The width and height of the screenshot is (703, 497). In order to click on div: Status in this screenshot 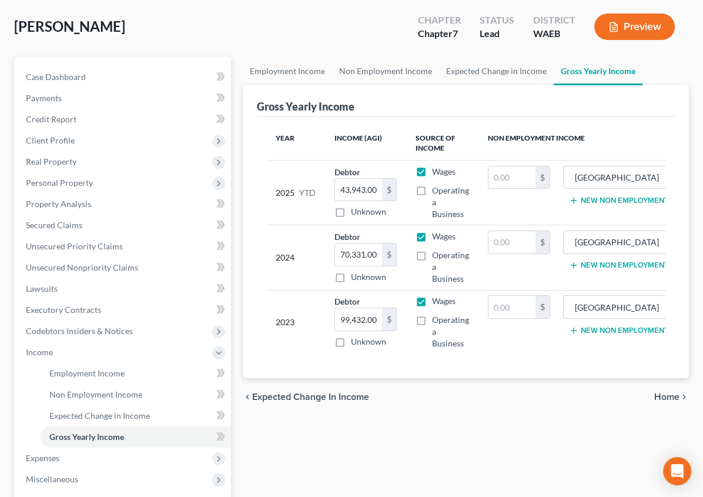, I will do `click(497, 20)`.